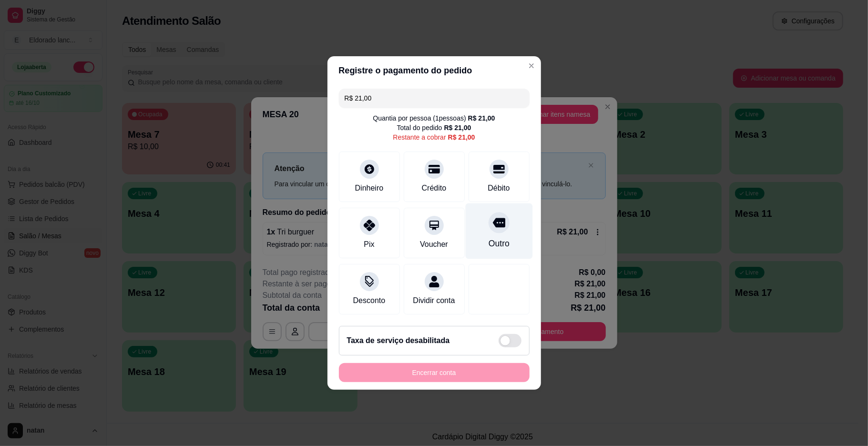 Image resolution: width=868 pixels, height=446 pixels. I want to click on button: Close, so click(532, 66).